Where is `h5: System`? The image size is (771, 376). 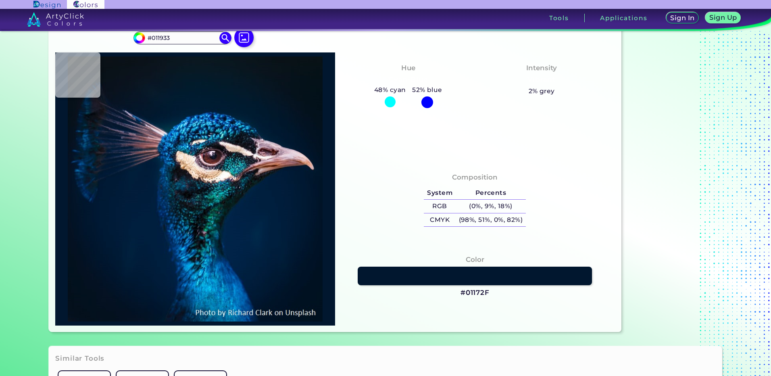 h5: System is located at coordinates (440, 193).